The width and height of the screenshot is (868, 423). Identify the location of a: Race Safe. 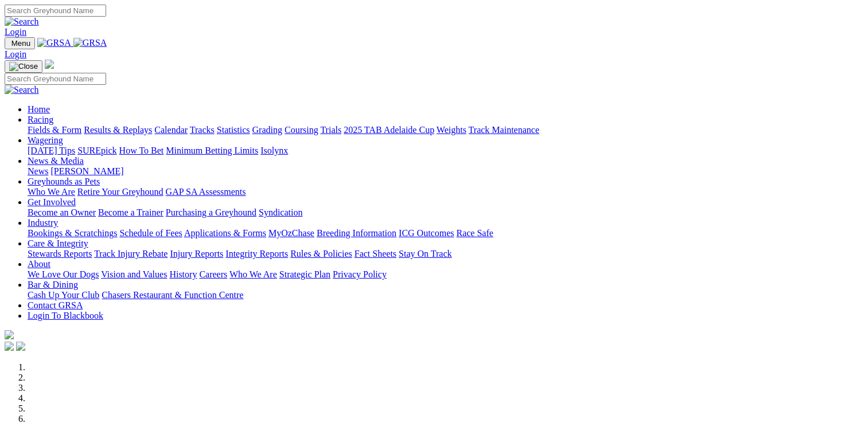
(474, 233).